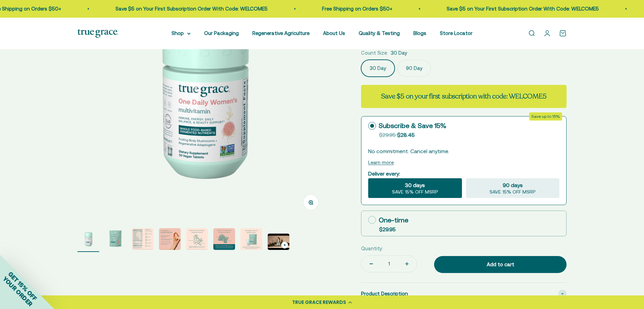 The height and width of the screenshot is (309, 644). I want to click on span: Product Description, so click(385, 294).